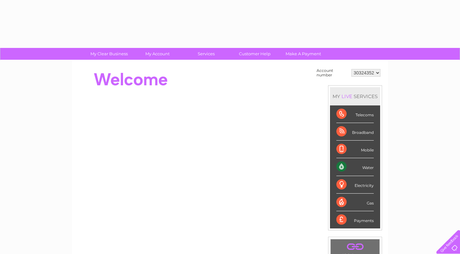 This screenshot has width=460, height=254. I want to click on div: Water, so click(355, 167).